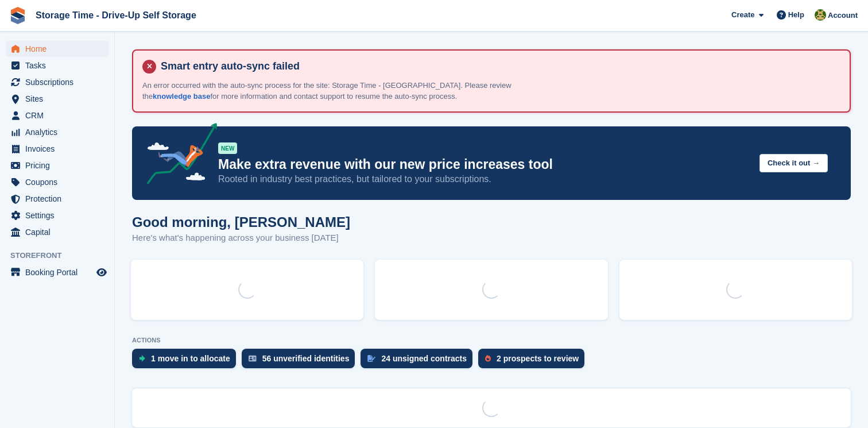 The image size is (868, 428). What do you see at coordinates (18, 16) in the screenshot?
I see `img: stora-icon-8386f47178a22dfd0bd8f6a31ec36ba5ce8667c1dd55bd0f319d3a0aa187defe.svg` at bounding box center [18, 16].